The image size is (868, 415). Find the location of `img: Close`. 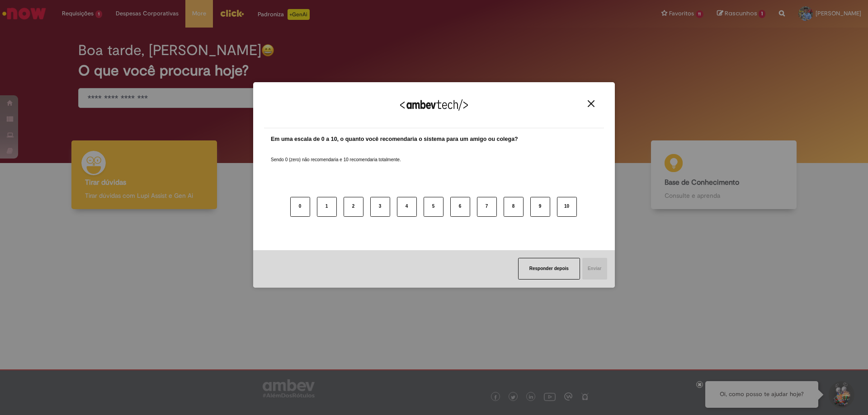

img: Close is located at coordinates (591, 104).